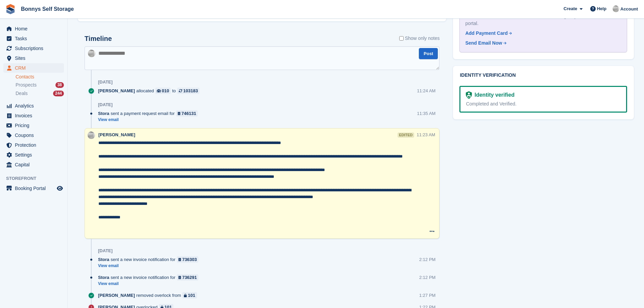 The height and width of the screenshot is (308, 644). I want to click on span: Settings, so click(35, 155).